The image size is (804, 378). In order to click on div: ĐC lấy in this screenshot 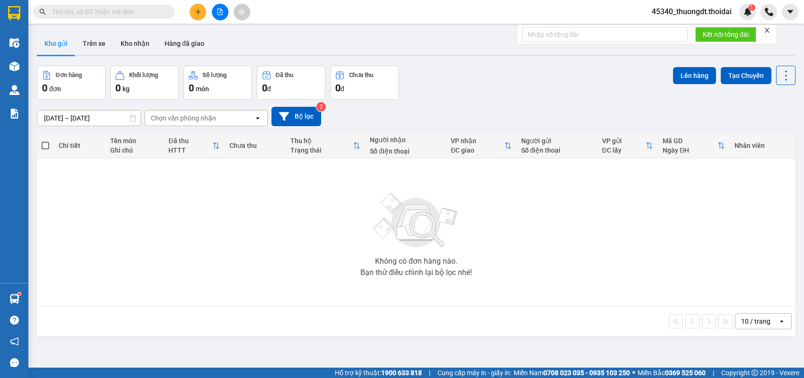, I will do `click(624, 150)`.